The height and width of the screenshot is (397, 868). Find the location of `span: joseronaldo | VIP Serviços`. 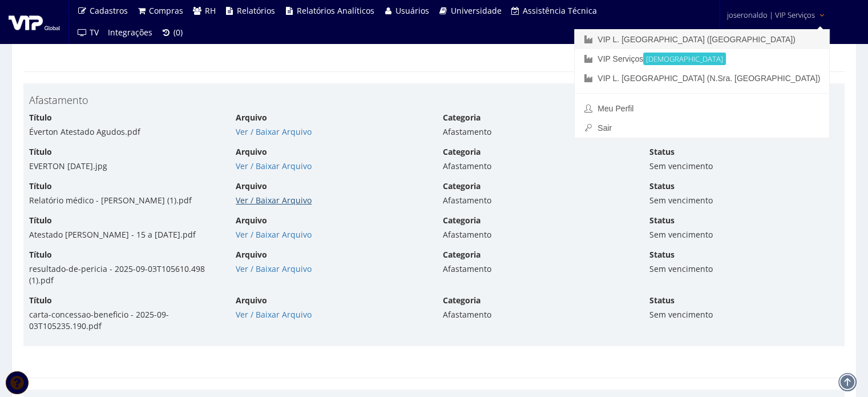

span: joseronaldo | VIP Serviços is located at coordinates (771, 15).